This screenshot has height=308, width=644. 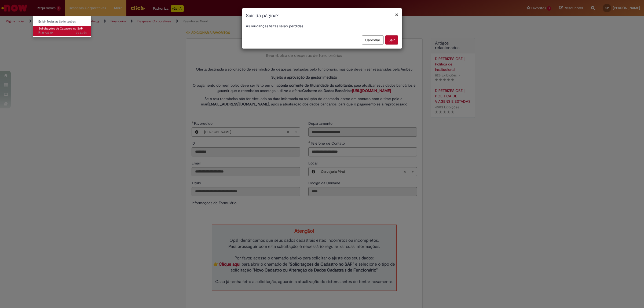 I want to click on a: Exibir Todas as Solicitações, so click(x=62, y=22).